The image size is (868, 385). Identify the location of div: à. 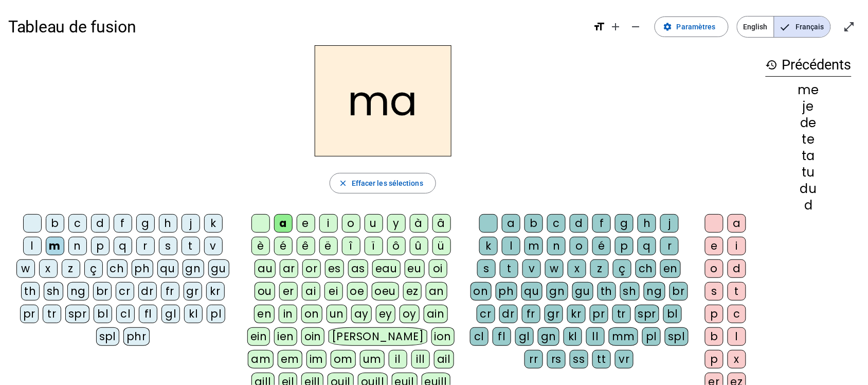
(419, 223).